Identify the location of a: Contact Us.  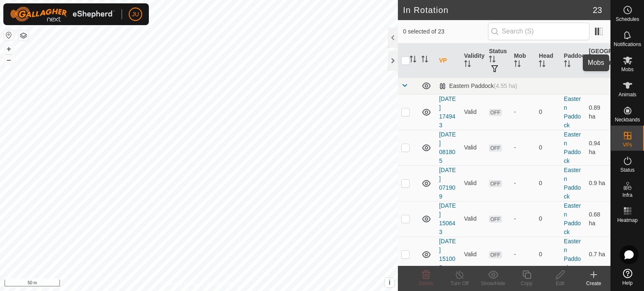
(219, 284).